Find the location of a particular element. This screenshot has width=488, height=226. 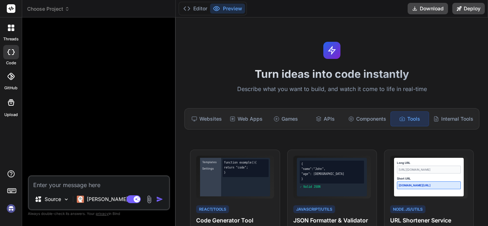

h1: Turn ideas into code instantly is located at coordinates (332, 74).